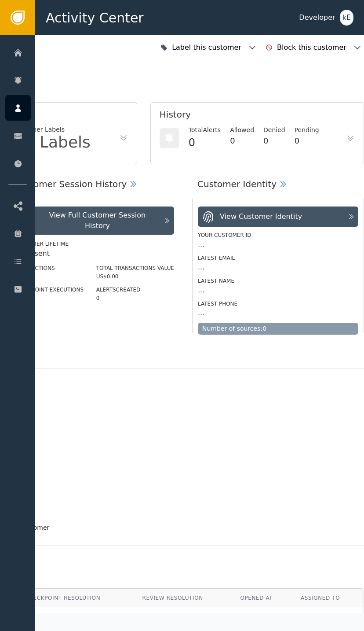 The height and width of the screenshot is (631, 364). What do you see at coordinates (317, 18) in the screenshot?
I see `div: Developer` at bounding box center [317, 18].